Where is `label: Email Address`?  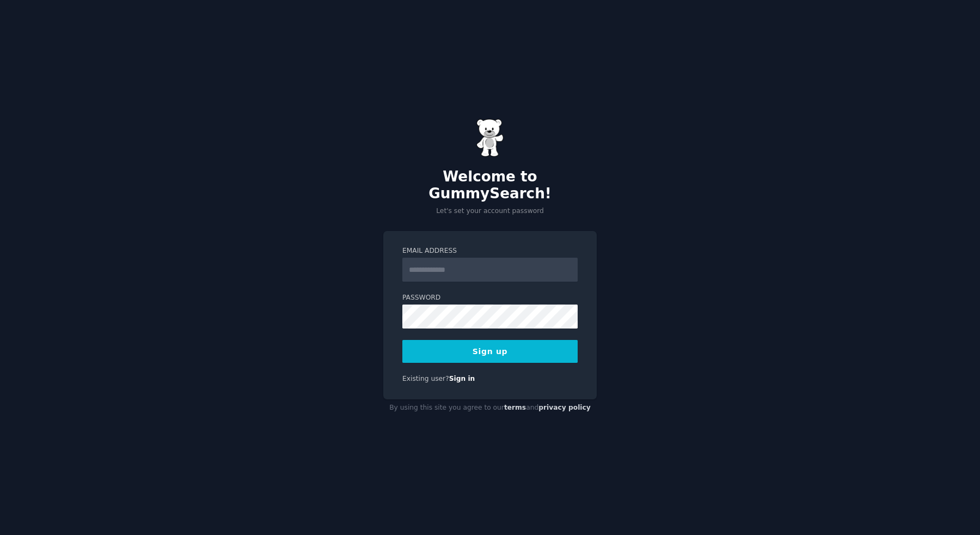 label: Email Address is located at coordinates (490, 251).